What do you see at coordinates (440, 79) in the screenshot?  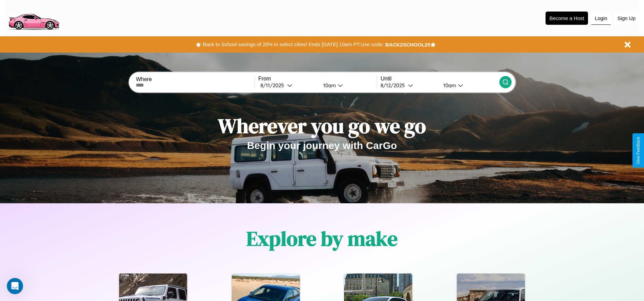 I see `label: Until` at bounding box center [440, 79].